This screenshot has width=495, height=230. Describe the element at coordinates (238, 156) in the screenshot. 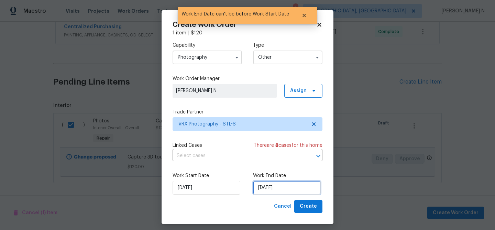

I see `input: Select cases` at that location.